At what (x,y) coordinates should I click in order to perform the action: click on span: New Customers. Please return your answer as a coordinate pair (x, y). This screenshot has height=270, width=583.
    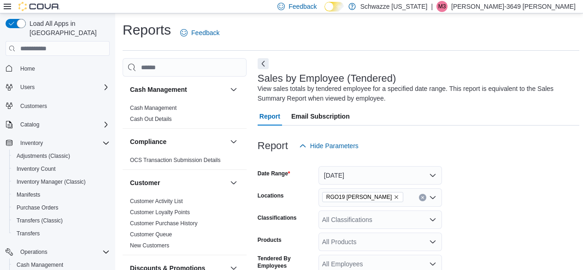
    Looking at the image, I should click on (149, 245).